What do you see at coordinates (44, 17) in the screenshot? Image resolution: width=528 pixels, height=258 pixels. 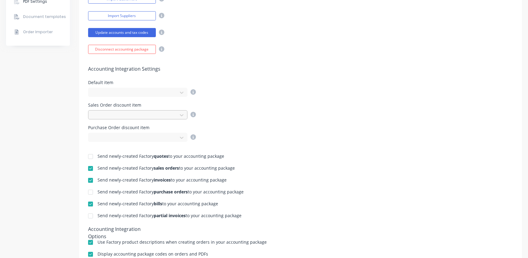 I see `div: Document templates` at bounding box center [44, 17].